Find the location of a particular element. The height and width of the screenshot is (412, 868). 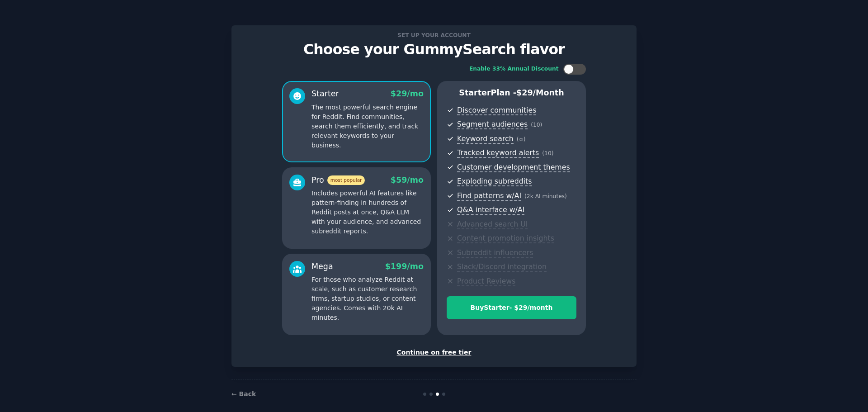

span: Discover communities is located at coordinates (496, 111).